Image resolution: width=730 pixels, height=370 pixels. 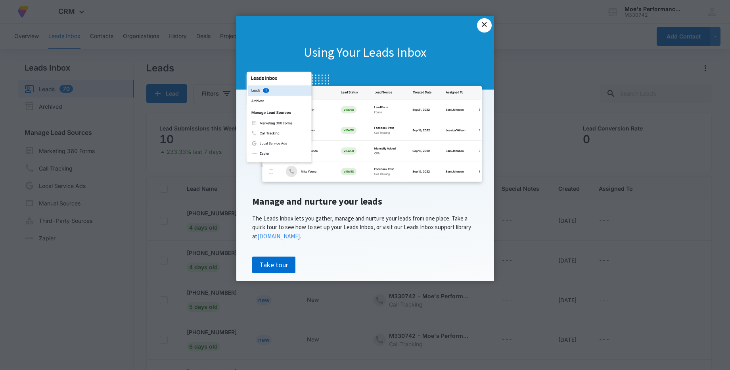 What do you see at coordinates (317, 201) in the screenshot?
I see `span: Manage and nurture your leads` at bounding box center [317, 201].